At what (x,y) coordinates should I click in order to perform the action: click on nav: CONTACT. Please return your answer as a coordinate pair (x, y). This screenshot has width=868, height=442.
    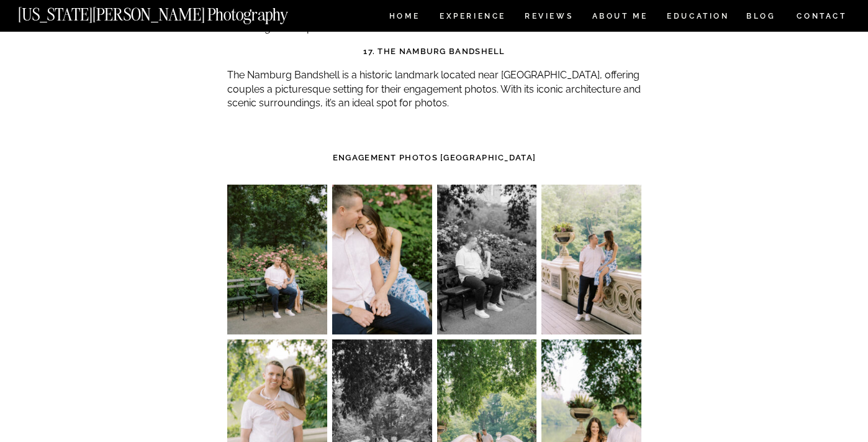
    Looking at the image, I should click on (822, 16).